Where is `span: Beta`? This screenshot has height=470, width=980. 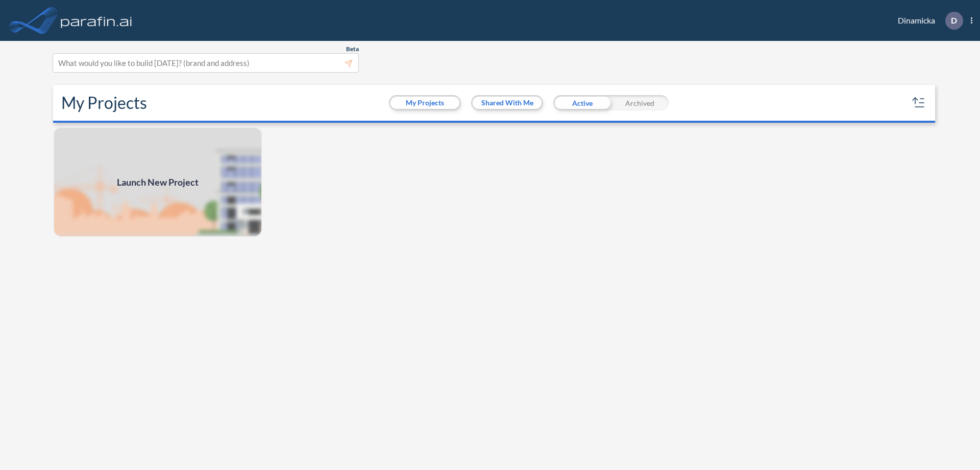
span: Beta is located at coordinates (352, 49).